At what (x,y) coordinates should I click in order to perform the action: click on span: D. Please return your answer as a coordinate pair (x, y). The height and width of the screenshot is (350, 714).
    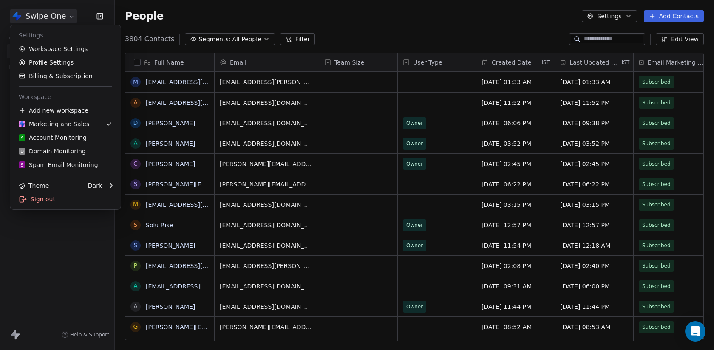
    Looking at the image, I should click on (22, 151).